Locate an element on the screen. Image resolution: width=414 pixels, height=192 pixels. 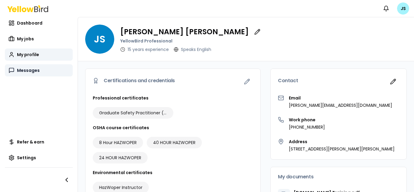
span: Refer & earn is located at coordinates (31, 142).